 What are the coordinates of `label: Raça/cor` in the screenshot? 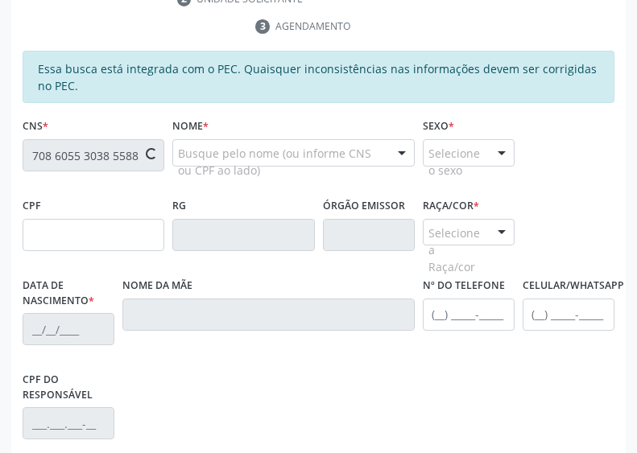 It's located at (451, 206).